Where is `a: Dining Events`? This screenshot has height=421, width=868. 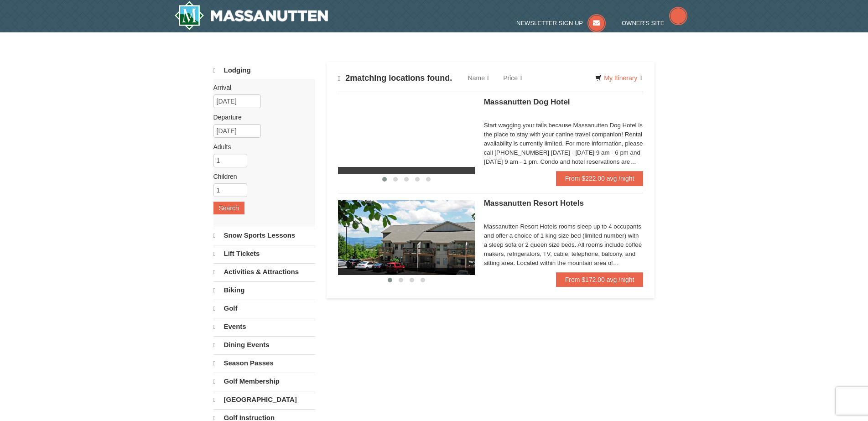 a: Dining Events is located at coordinates (264, 345).